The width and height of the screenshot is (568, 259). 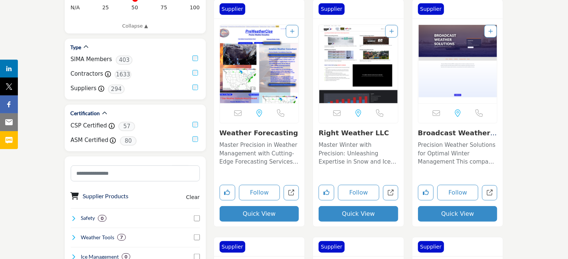 I want to click on div: 0 Results For Safety, so click(x=102, y=218).